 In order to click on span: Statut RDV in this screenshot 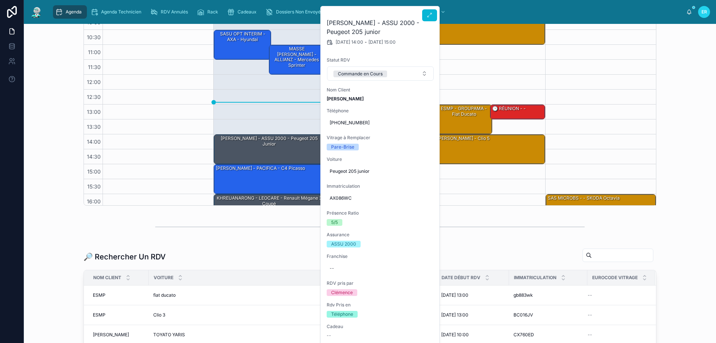, I will do `click(381, 60)`.